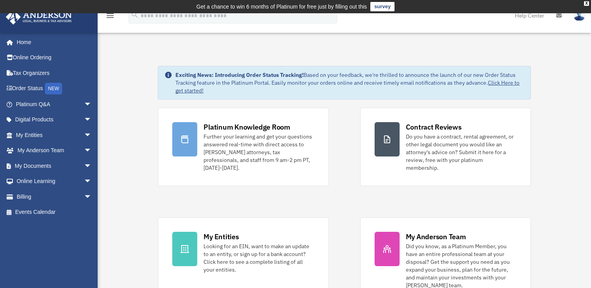 Image resolution: width=591 pixels, height=288 pixels. I want to click on div: My Anderson Team, so click(436, 237).